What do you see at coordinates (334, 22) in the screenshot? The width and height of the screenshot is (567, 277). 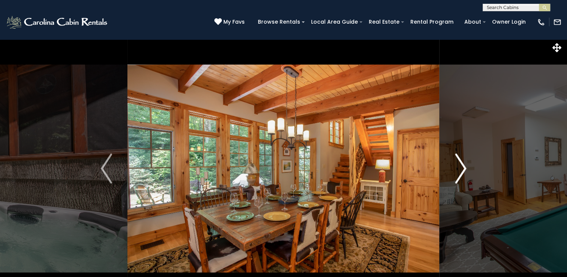 I see `a: Local Area Guide` at bounding box center [334, 22].